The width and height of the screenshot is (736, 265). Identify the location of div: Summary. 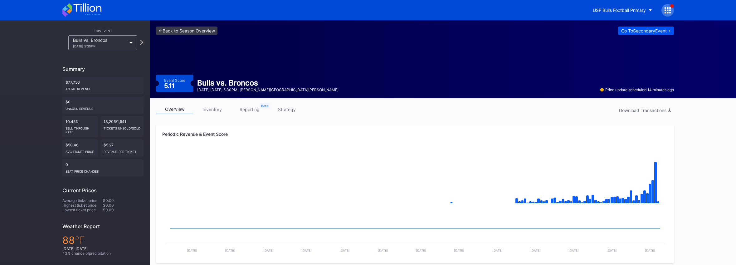
(103, 69).